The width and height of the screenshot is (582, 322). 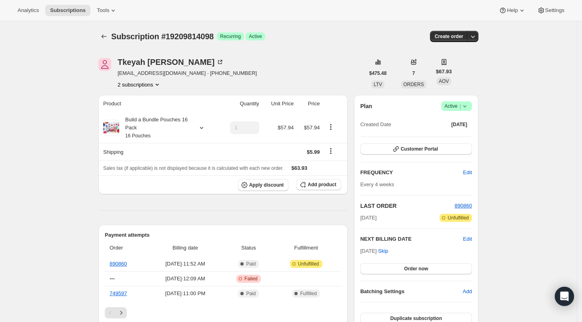 What do you see at coordinates (383, 251) in the screenshot?
I see `button: Skip` at bounding box center [383, 251].